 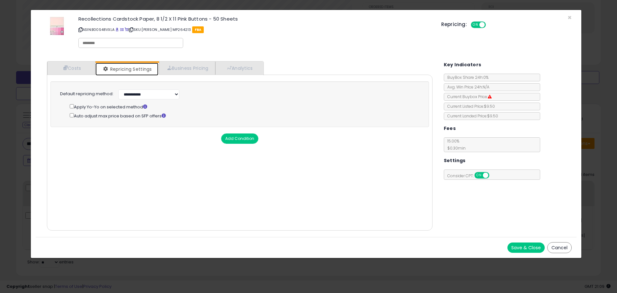 I want to click on a: BuyBox page, so click(x=117, y=30).